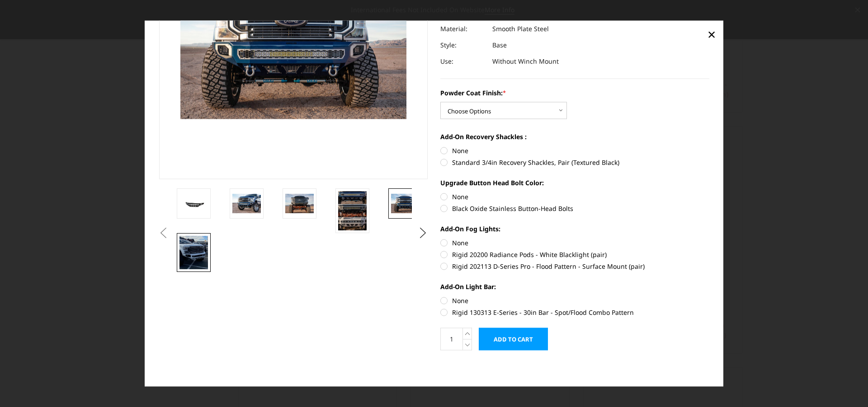 Image resolution: width=868 pixels, height=407 pixels. What do you see at coordinates (712, 35) in the screenshot?
I see `a: Close` at bounding box center [712, 35].